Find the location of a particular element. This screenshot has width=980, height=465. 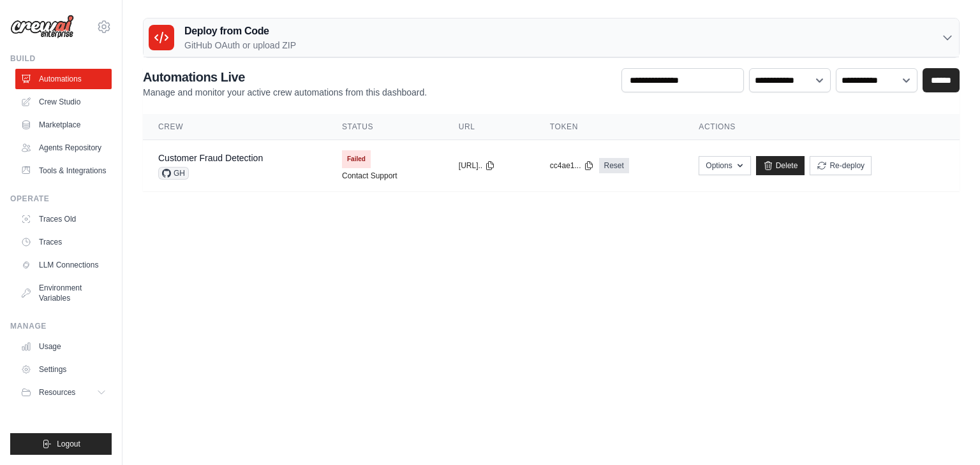

button: cc4ae1... is located at coordinates (572, 165).